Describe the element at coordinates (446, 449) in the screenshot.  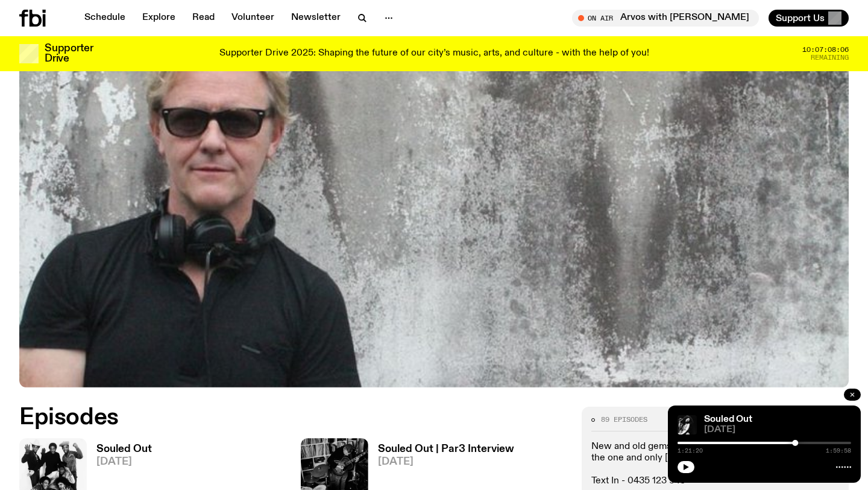
I see `h3: Souled Out | Par3 Interview` at that location.